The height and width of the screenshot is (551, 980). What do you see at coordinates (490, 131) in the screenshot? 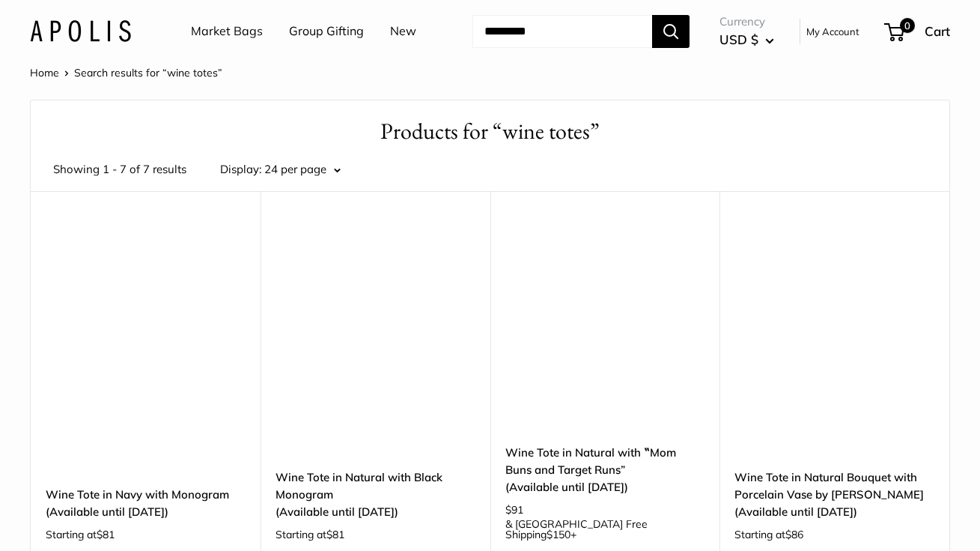
I see `h1: Products for “wine totes”` at bounding box center [490, 131].